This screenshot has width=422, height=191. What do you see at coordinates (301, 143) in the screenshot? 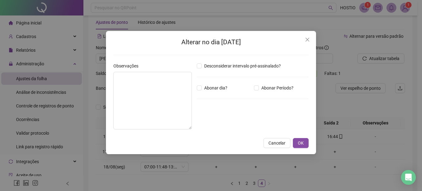
I see `span: OK` at bounding box center [301, 143].